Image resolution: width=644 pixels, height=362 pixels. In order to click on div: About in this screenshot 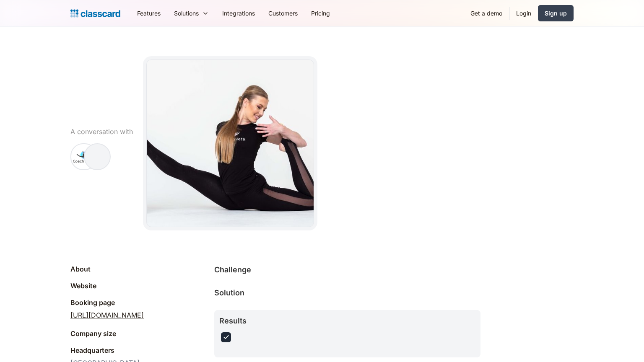, I will do `click(80, 269)`.